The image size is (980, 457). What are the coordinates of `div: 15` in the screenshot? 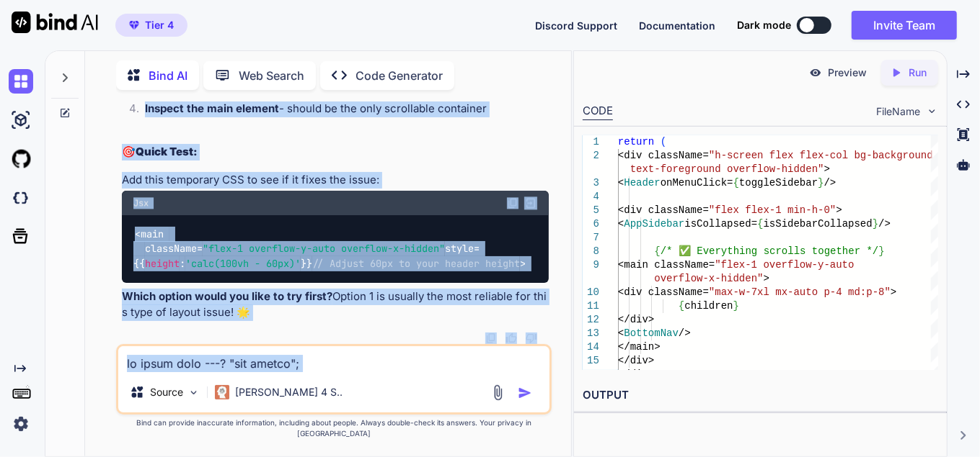 It's located at (591, 360).